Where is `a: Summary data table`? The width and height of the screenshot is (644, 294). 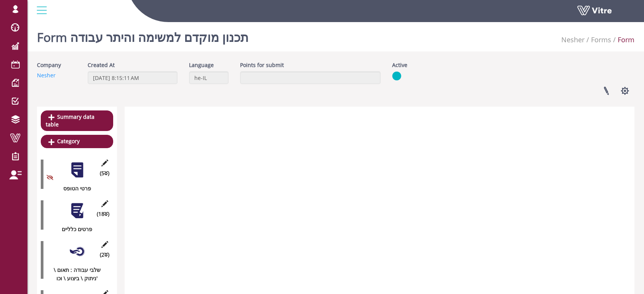 a: Summary data table is located at coordinates (77, 121).